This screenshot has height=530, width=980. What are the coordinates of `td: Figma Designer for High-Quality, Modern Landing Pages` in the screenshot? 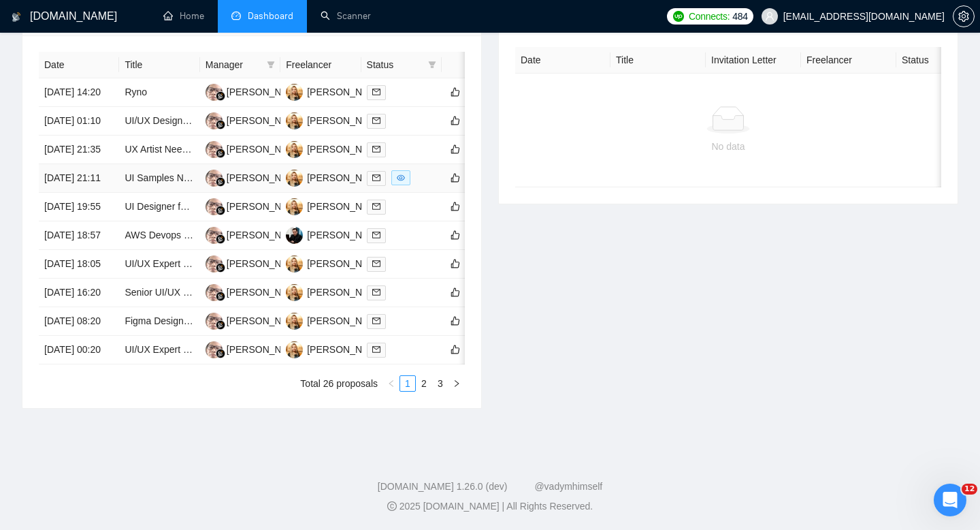 It's located at (159, 321).